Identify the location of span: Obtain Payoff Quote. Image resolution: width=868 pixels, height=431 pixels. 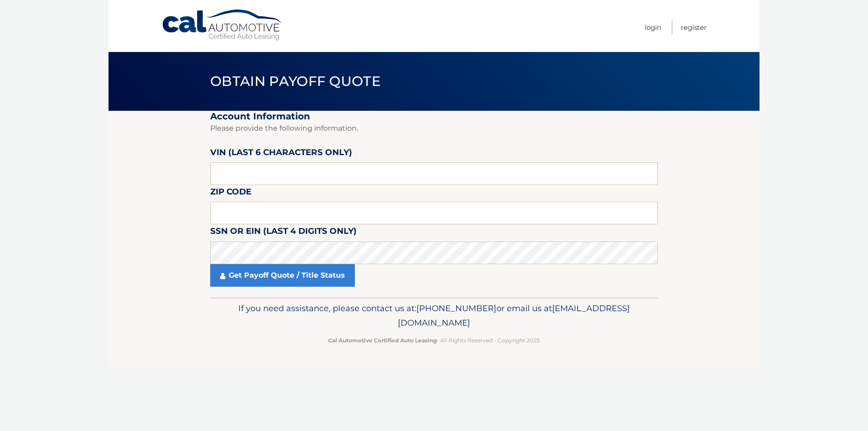
(296, 81).